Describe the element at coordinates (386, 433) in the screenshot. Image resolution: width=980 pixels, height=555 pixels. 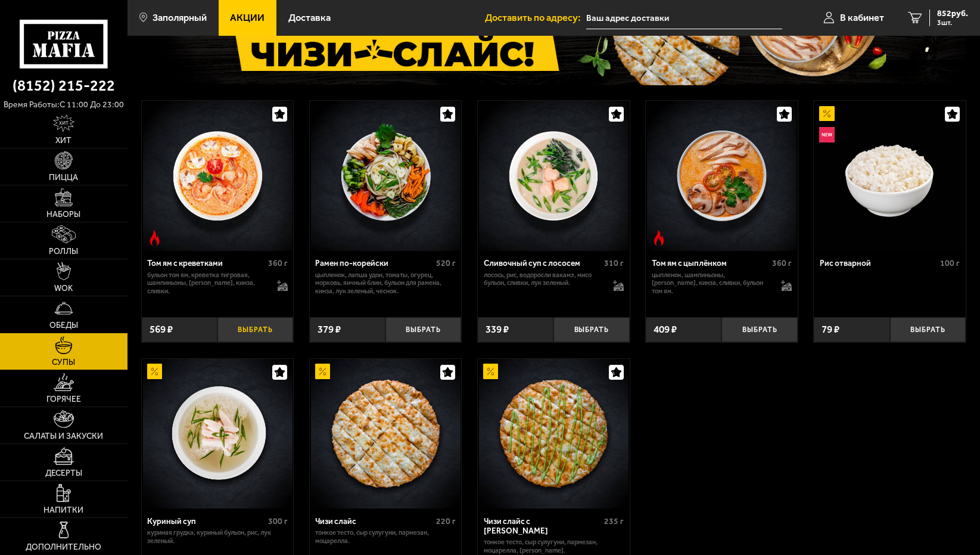
I see `img: Чизи слайс` at that location.